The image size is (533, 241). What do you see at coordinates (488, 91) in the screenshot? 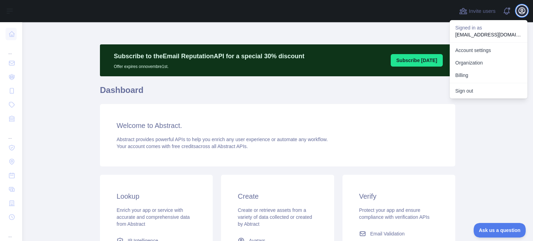
I see `button: Sign out` at bounding box center [488, 91].